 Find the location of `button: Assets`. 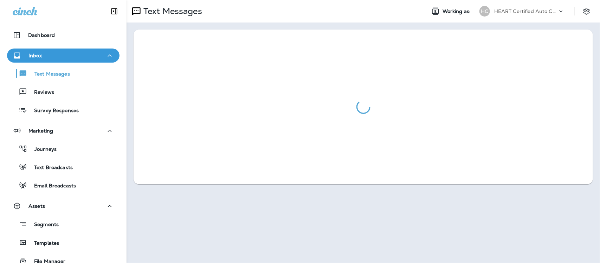

button: Assets is located at coordinates (63, 206).